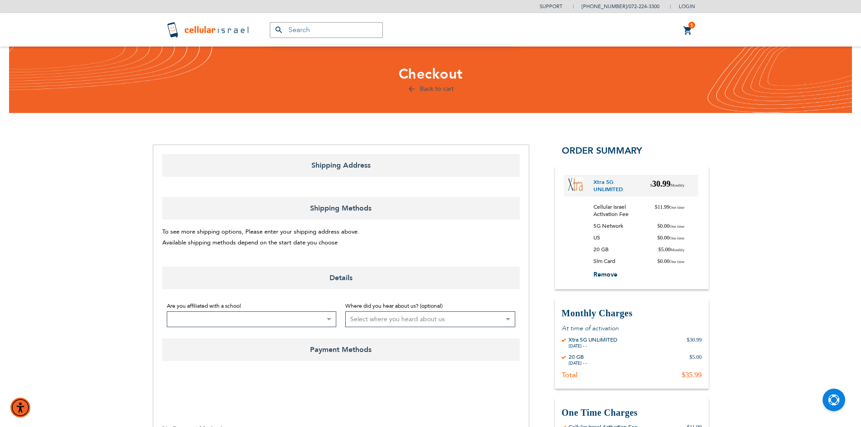 The width and height of the screenshot is (861, 427). What do you see at coordinates (670, 211) in the screenshot?
I see `span: 11.99` at bounding box center [670, 211].